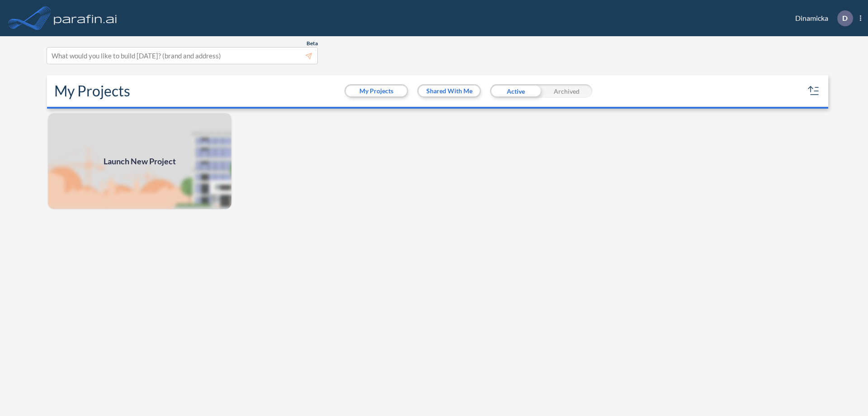 The width and height of the screenshot is (868, 416). Describe the element at coordinates (814, 91) in the screenshot. I see `button: sort` at that location.